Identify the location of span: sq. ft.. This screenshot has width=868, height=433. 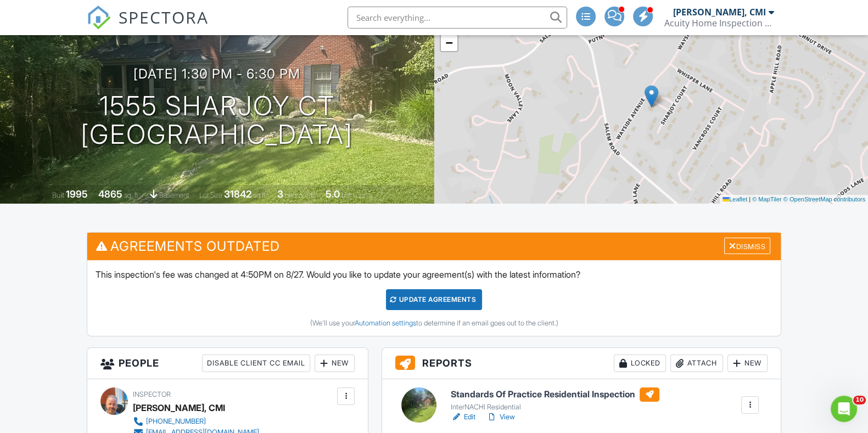
(132, 195).